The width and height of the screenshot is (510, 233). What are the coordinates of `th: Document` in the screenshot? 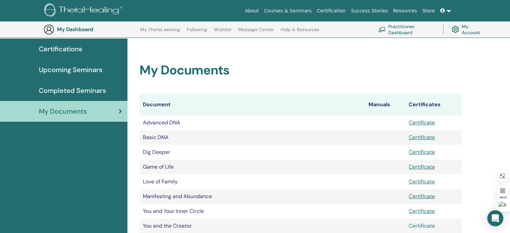 It's located at (252, 105).